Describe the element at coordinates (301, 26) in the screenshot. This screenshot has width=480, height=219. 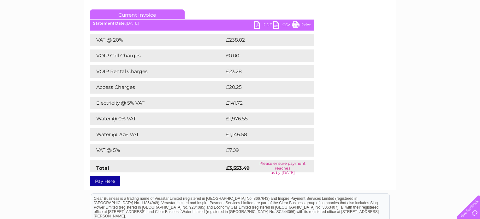
I see `a: Print` at that location.